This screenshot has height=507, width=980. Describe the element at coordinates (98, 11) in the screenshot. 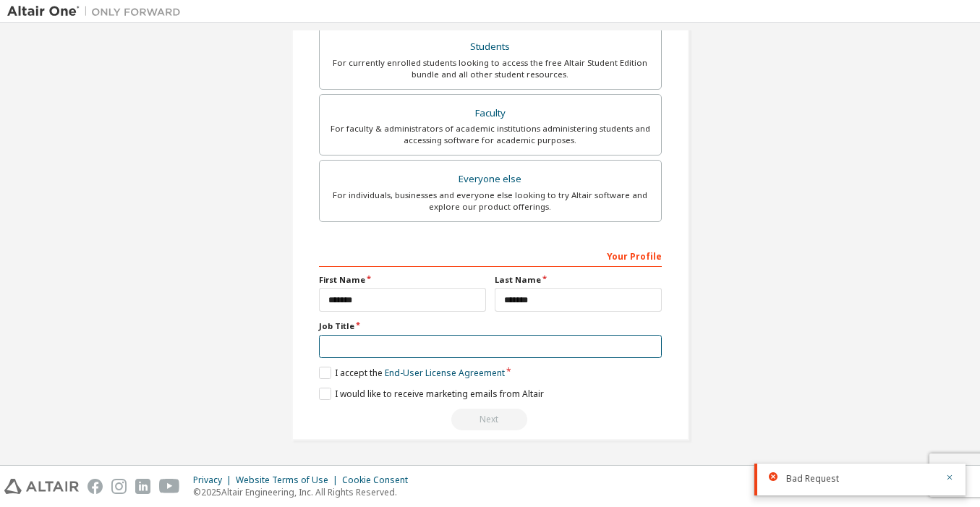

I see `img: Altair One` at that location.